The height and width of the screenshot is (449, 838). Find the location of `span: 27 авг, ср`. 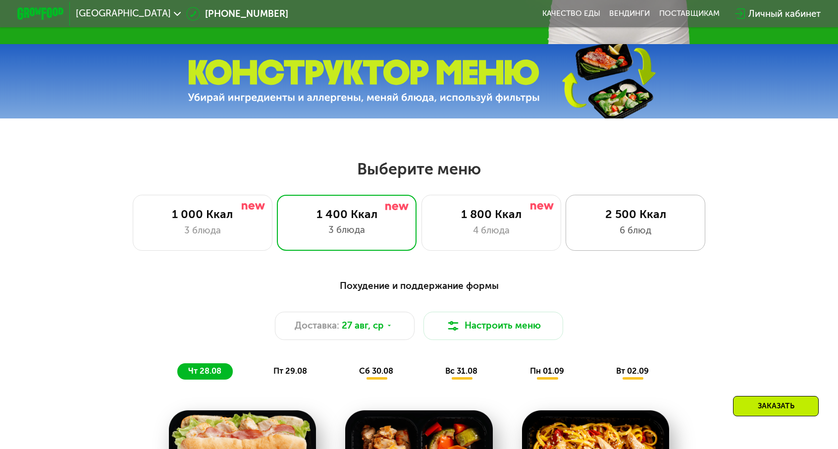

span: 27 авг, ср is located at coordinates (362, 325).